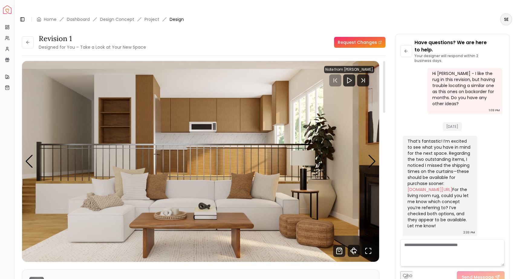 The image size is (517, 279). What do you see at coordinates (200, 161) in the screenshot?
I see `div: 1 / 4` at bounding box center [200, 161].